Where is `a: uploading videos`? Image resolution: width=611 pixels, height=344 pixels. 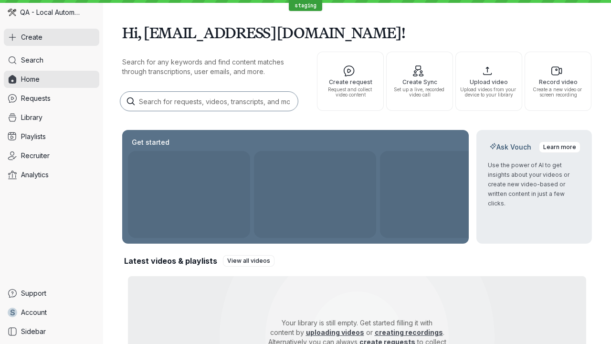 a: uploading videos is located at coordinates (335, 332).